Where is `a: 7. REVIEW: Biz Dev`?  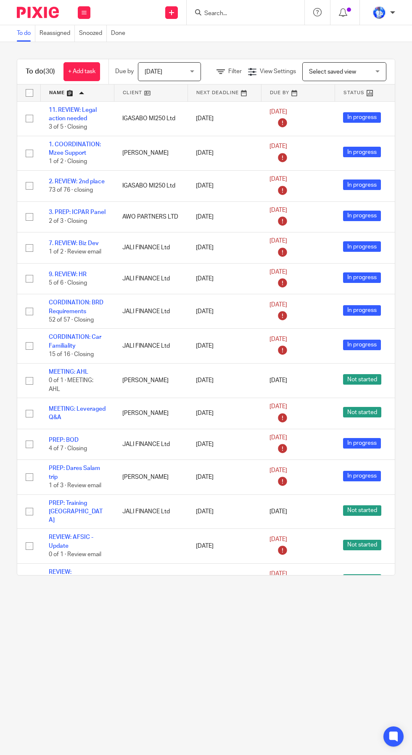 a: 7. REVIEW: Biz Dev is located at coordinates (74, 243).